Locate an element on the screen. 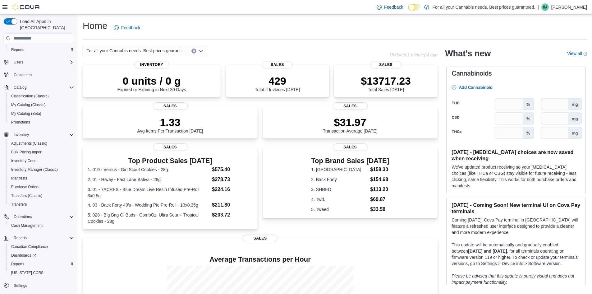 This screenshot has width=592, height=294. span: Inventory Manager (Classic) is located at coordinates (35, 169).